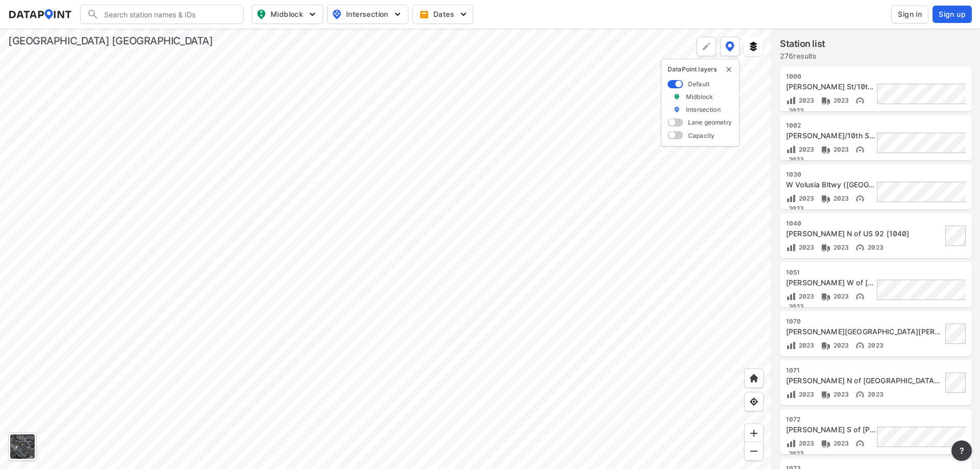 The height and width of the screenshot is (469, 980). What do you see at coordinates (962, 450) in the screenshot?
I see `button: more` at bounding box center [962, 450].